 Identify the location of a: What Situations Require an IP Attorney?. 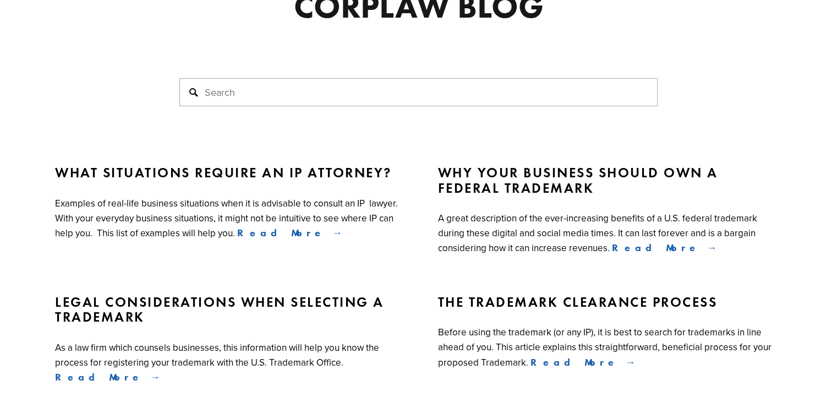
(227, 173).